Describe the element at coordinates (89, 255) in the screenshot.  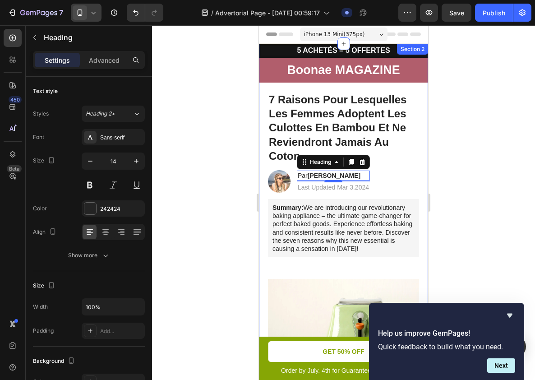
I see `button: Show more` at that location.